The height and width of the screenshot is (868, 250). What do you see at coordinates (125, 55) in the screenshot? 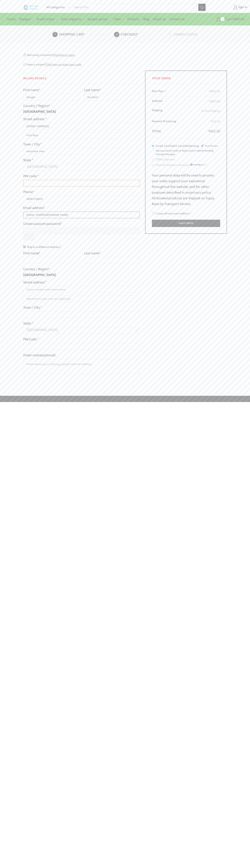
I see `div: Returning customer?` at bounding box center [125, 55].